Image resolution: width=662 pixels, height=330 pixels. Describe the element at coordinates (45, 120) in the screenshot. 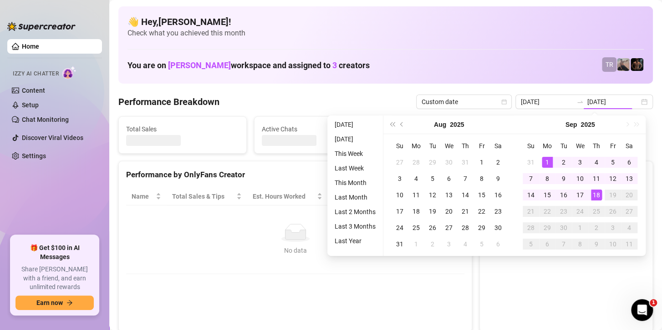

I see `a: Chat Monitoring` at that location.